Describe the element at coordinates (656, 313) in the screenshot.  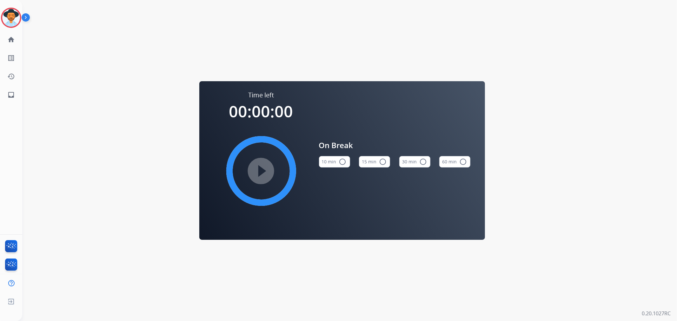
I see `p: 0.20.1027RC` at that location.